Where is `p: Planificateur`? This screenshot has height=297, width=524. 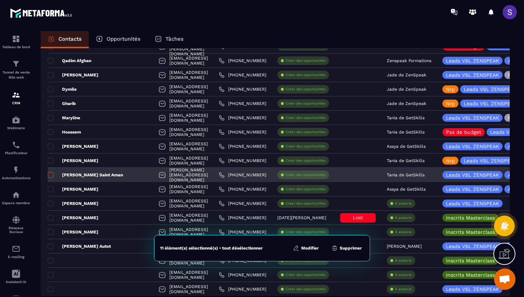 p: Planificateur is located at coordinates (16, 153).